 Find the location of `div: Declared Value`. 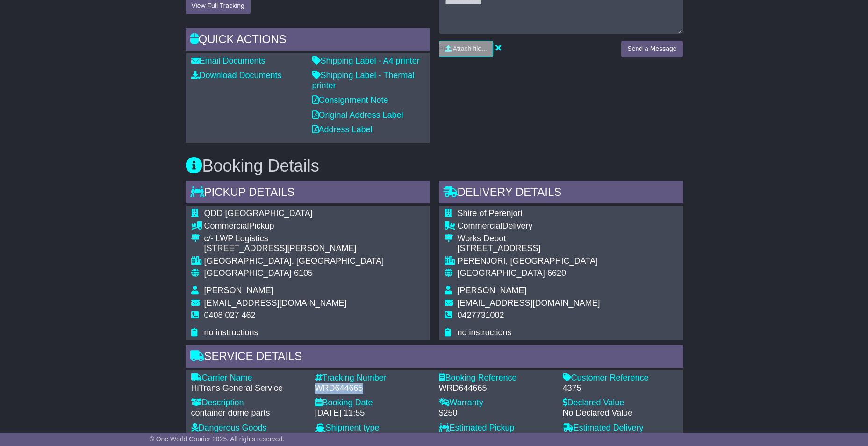

div: Declared Value is located at coordinates (619, 403).